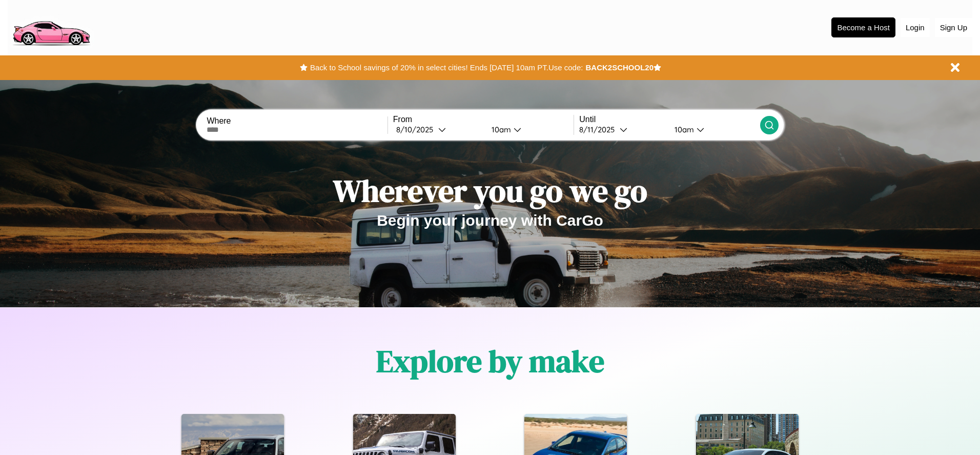 This screenshot has width=980, height=455. What do you see at coordinates (670, 120) in the screenshot?
I see `label: Until` at bounding box center [670, 120].